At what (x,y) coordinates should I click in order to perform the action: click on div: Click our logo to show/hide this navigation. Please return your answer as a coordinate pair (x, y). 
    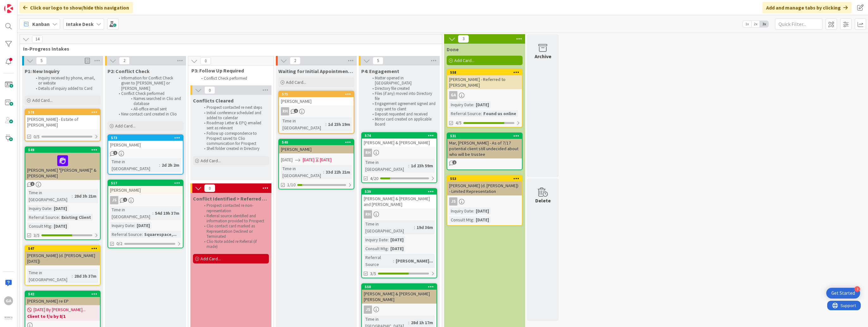
    Looking at the image, I should click on (76, 7).